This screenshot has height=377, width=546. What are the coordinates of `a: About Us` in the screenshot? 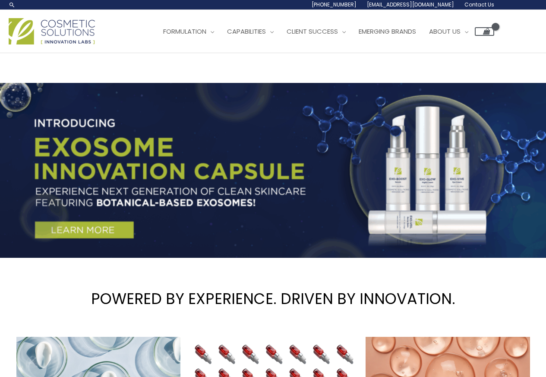 It's located at (448, 32).